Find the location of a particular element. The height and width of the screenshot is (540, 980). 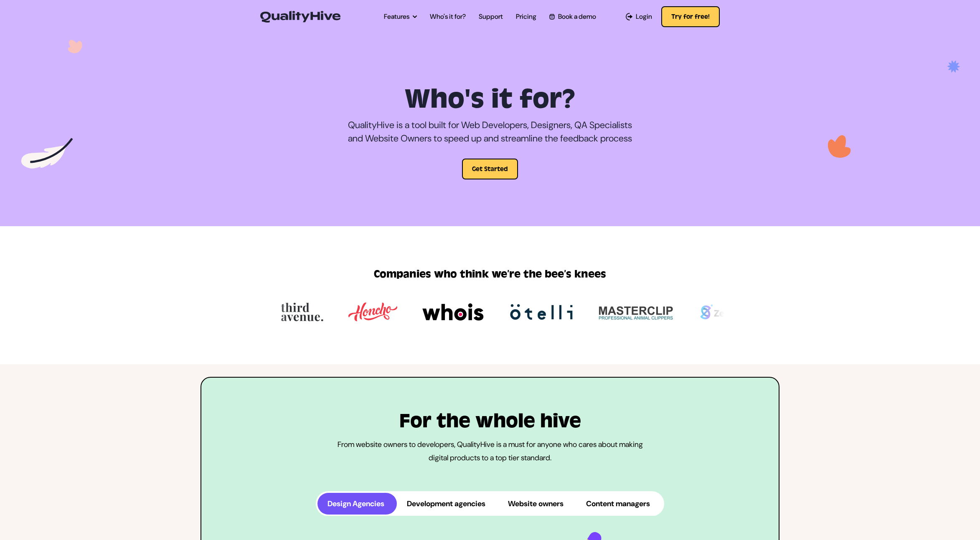

h2: Companies who think we’re the bee’s knees is located at coordinates (490, 274).